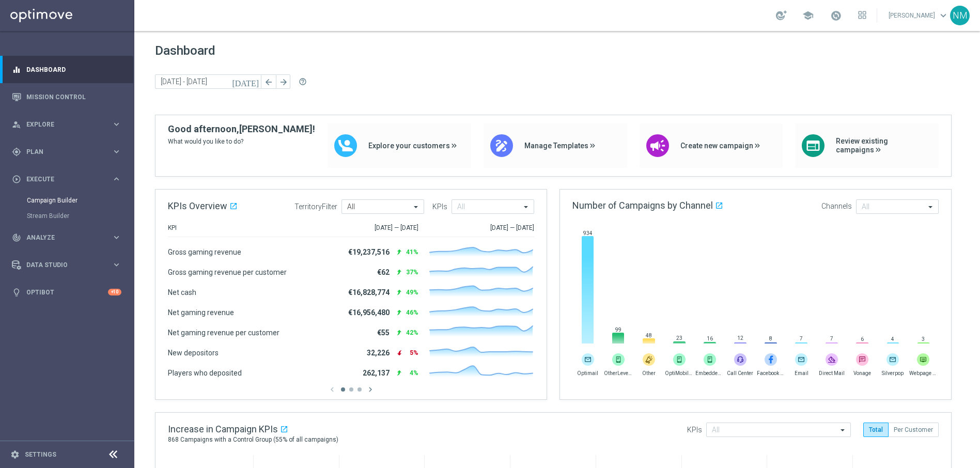 The width and height of the screenshot is (980, 468). I want to click on div: Plan, so click(62, 152).